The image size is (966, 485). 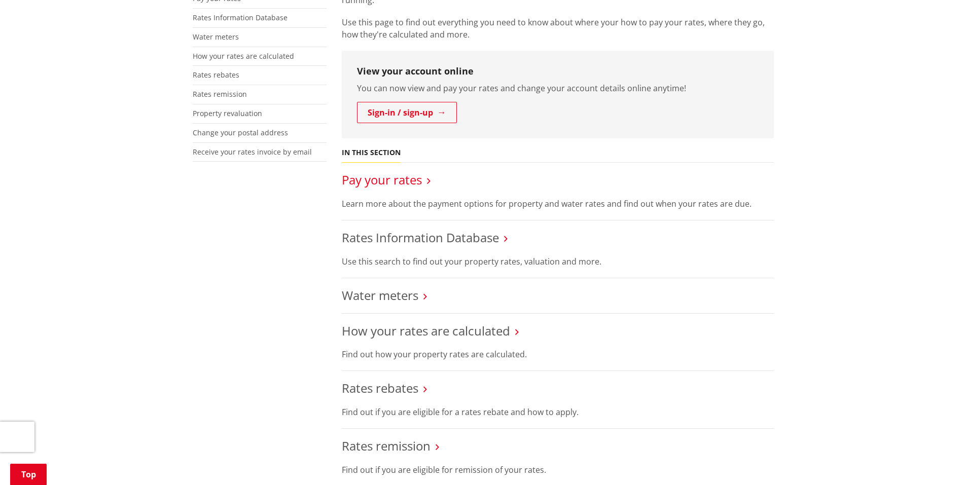 What do you see at coordinates (558, 72) in the screenshot?
I see `h3: View your account online` at bounding box center [558, 72].